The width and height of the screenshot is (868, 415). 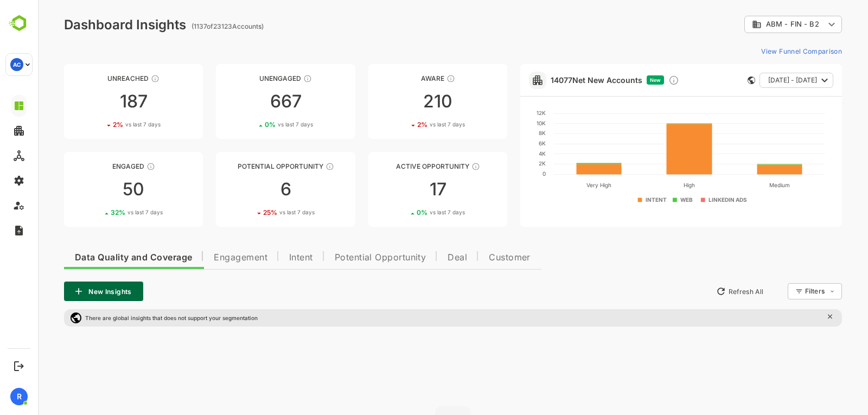 What do you see at coordinates (203, 258) in the screenshot?
I see `span: Engagement` at bounding box center [203, 258].